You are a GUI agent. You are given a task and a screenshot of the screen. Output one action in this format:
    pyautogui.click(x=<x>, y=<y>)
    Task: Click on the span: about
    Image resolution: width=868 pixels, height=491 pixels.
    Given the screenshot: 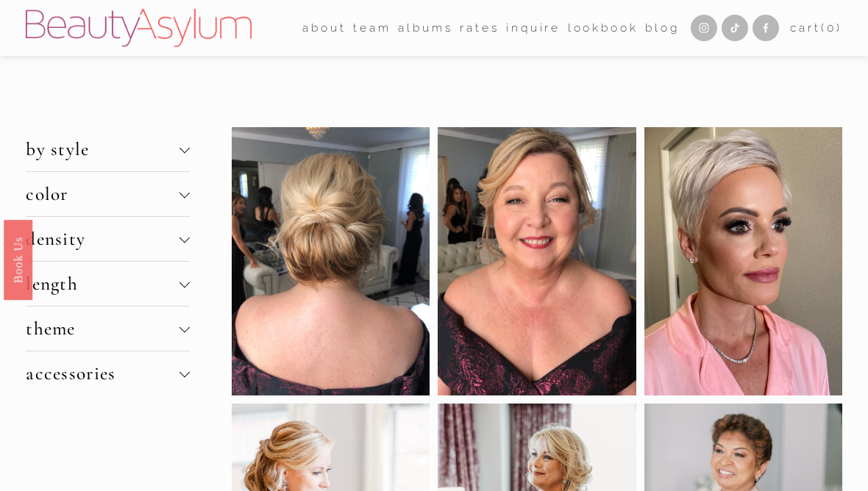 What is the action you would take?
    pyautogui.click(x=324, y=28)
    